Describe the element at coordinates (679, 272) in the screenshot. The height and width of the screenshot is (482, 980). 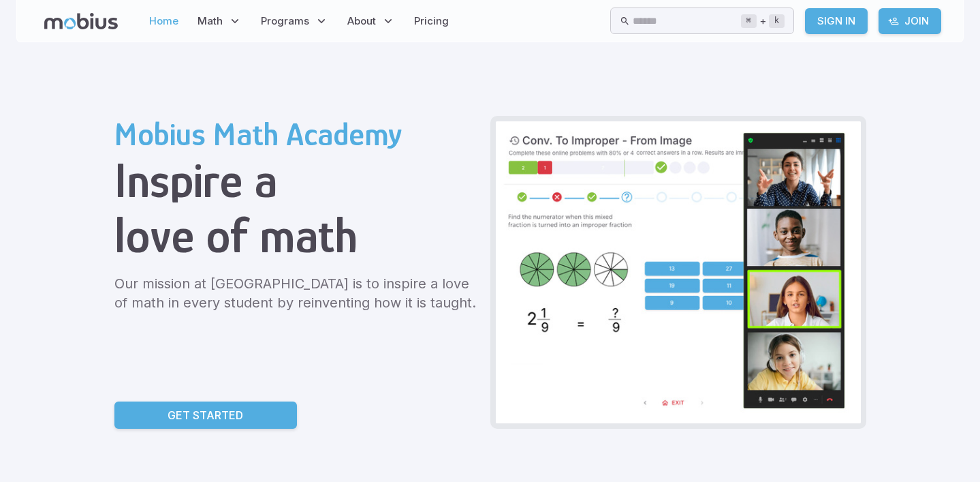
I see `img: Grade 6 Class` at that location.